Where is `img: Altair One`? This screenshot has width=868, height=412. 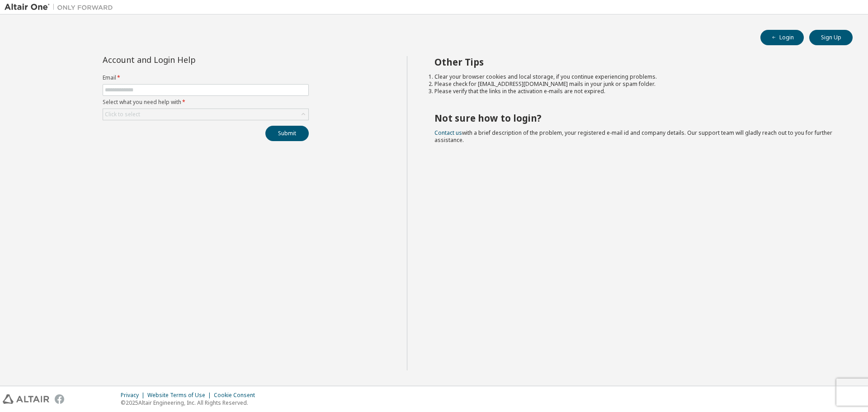
img: Altair One is located at coordinates (61, 8).